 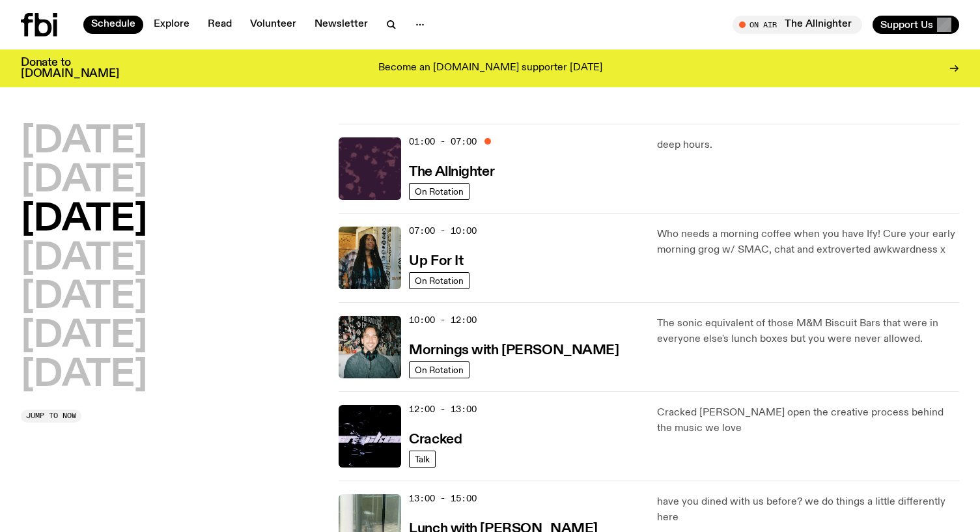 What do you see at coordinates (808, 145) in the screenshot?
I see `p: deep hours.` at bounding box center [808, 145].